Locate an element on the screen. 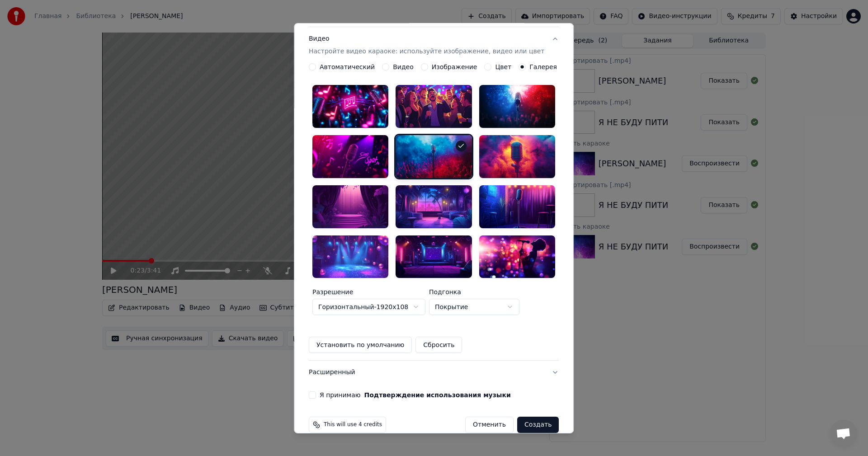 This screenshot has width=868, height=456. button: Создать is located at coordinates (538, 425).